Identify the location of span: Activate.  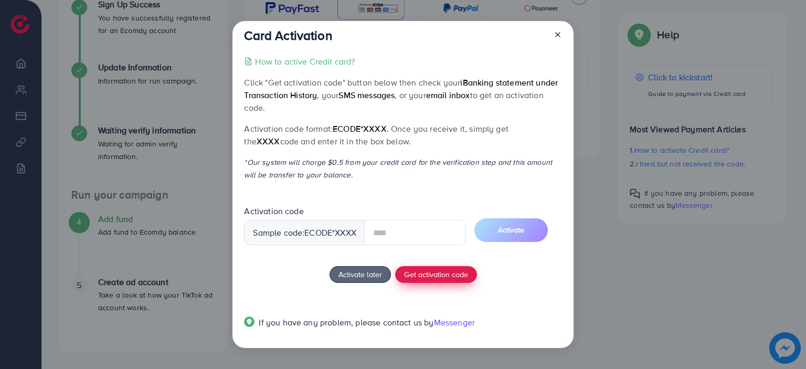
(511, 230).